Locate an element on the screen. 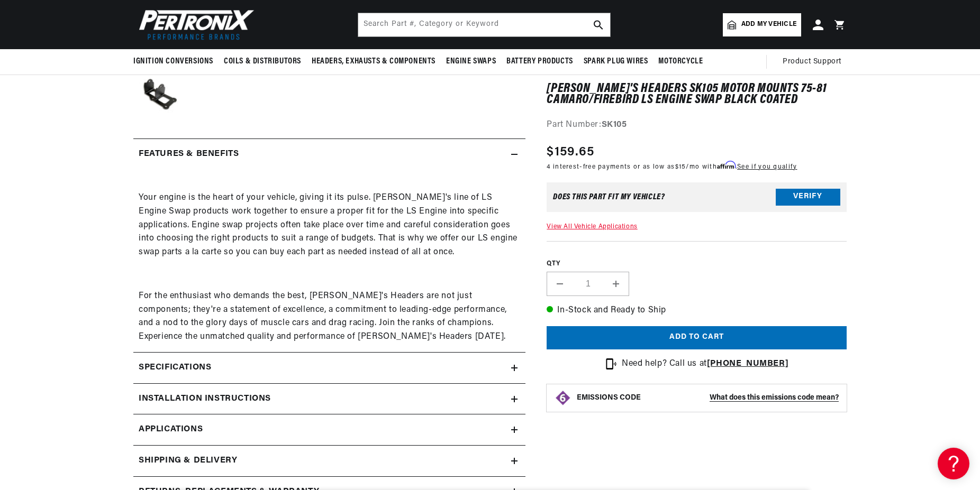 The height and width of the screenshot is (490, 980). span: Battery Products is located at coordinates (540, 62).